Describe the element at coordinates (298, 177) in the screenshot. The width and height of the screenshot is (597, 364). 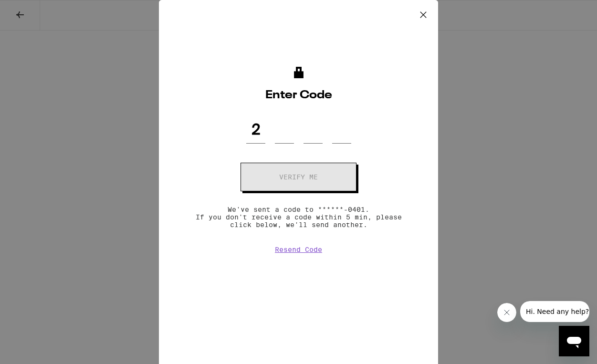
I see `span: Verify me` at that location.